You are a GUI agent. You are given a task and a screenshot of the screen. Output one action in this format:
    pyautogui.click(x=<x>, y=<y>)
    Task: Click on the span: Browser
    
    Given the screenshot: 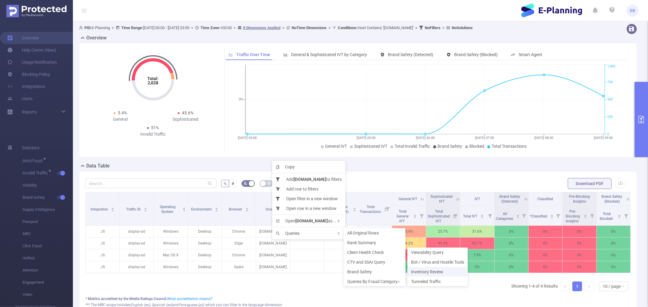 What is the action you would take?
    pyautogui.click(x=236, y=210)
    